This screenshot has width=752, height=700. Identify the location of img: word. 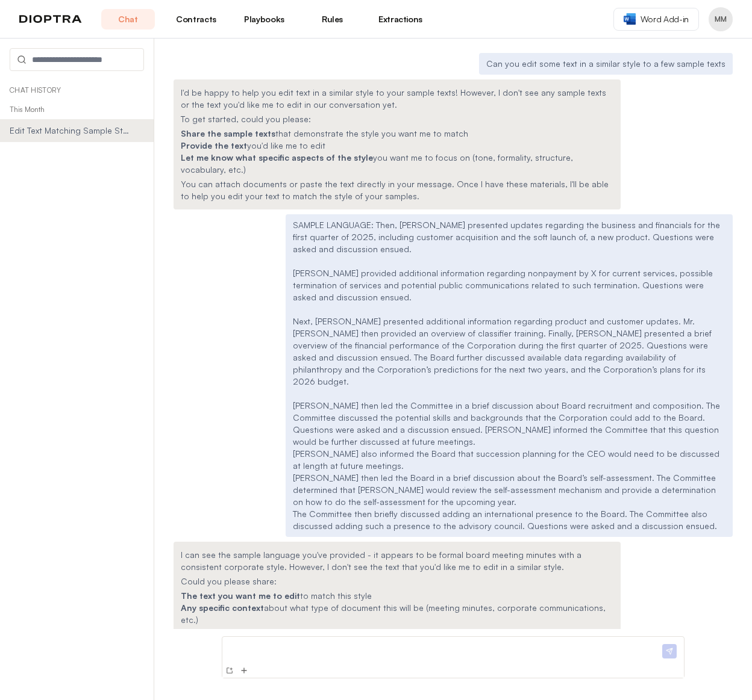
(629, 18).